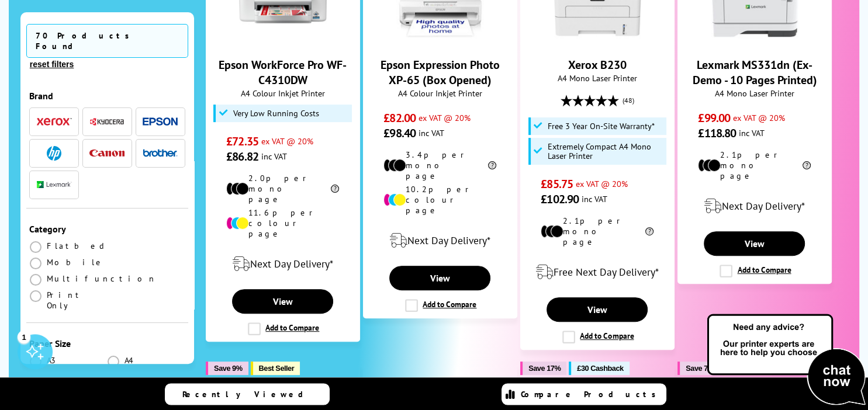  What do you see at coordinates (628, 100) in the screenshot?
I see `span: (48)` at bounding box center [628, 100].